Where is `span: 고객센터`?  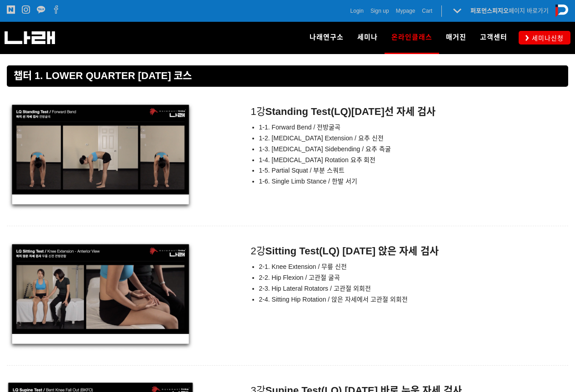
span: 고객센터 is located at coordinates (494, 37).